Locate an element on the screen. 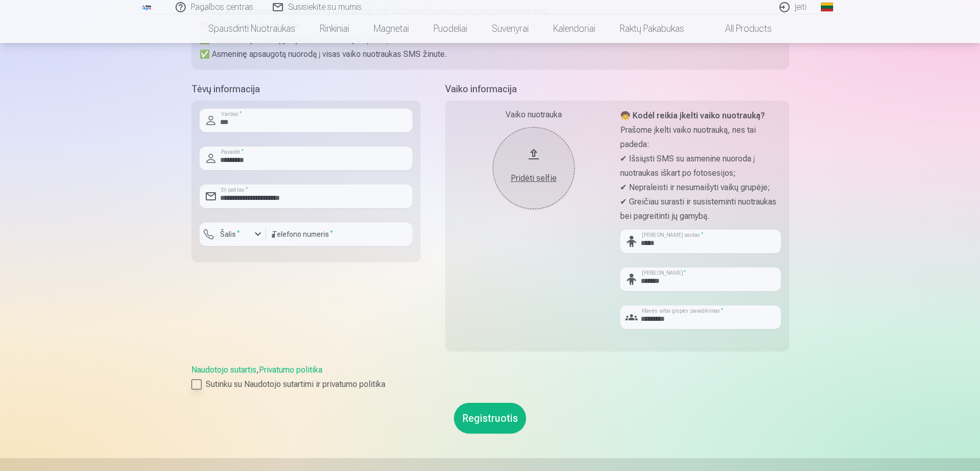  p: ✔ Greičiau surasti ir susisteminti nuotraukas bei pagreitinti jų gamybą. is located at coordinates (701, 209).